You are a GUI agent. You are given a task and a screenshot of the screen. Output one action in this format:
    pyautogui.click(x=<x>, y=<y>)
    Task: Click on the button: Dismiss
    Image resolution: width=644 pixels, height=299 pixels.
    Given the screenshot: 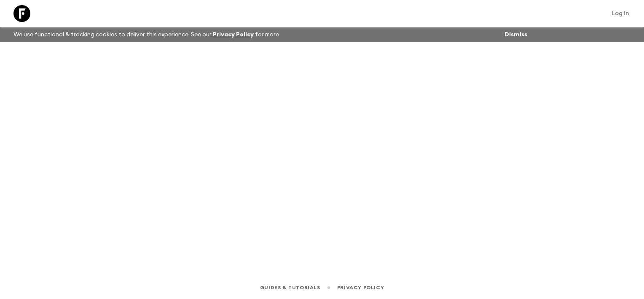 What is the action you would take?
    pyautogui.click(x=516, y=35)
    